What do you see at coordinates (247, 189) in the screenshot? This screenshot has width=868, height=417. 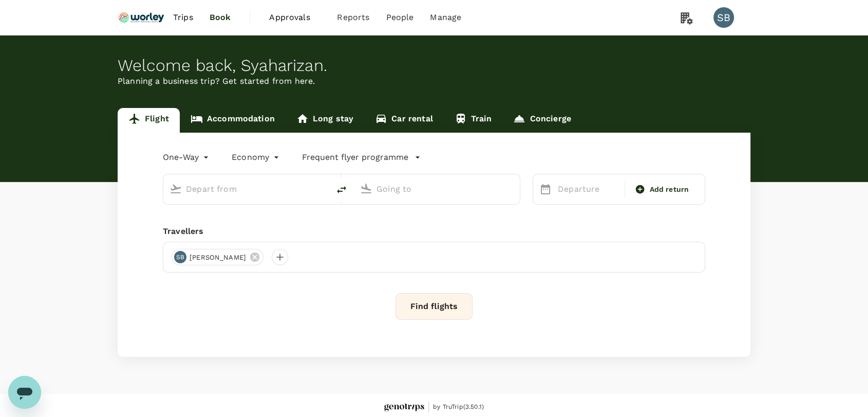 I see `input: Depart from` at bounding box center [247, 189].